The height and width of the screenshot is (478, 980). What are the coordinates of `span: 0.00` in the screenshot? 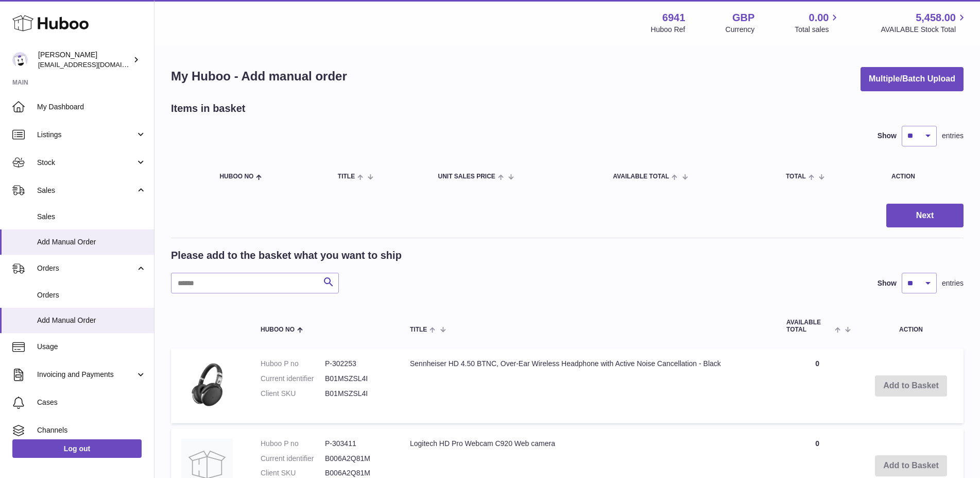 It's located at (819, 18).